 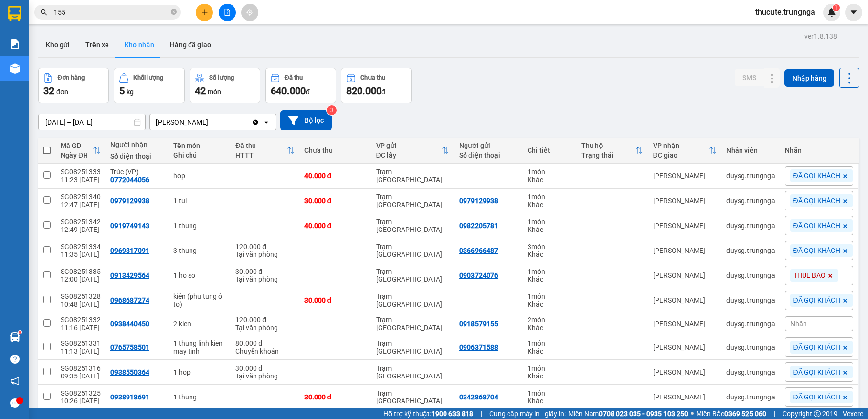 What do you see at coordinates (191, 45) in the screenshot?
I see `button: Hàng đã giao` at bounding box center [191, 45].